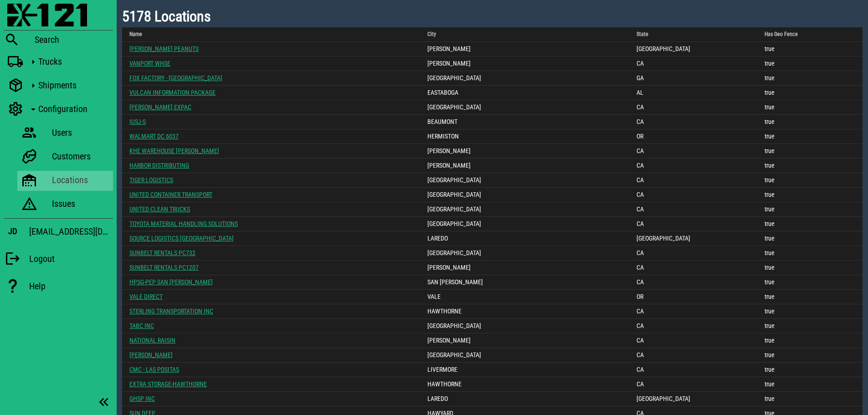  What do you see at coordinates (171, 311) in the screenshot?
I see `a: STERLING TRANSPORTATION INC` at bounding box center [171, 311].